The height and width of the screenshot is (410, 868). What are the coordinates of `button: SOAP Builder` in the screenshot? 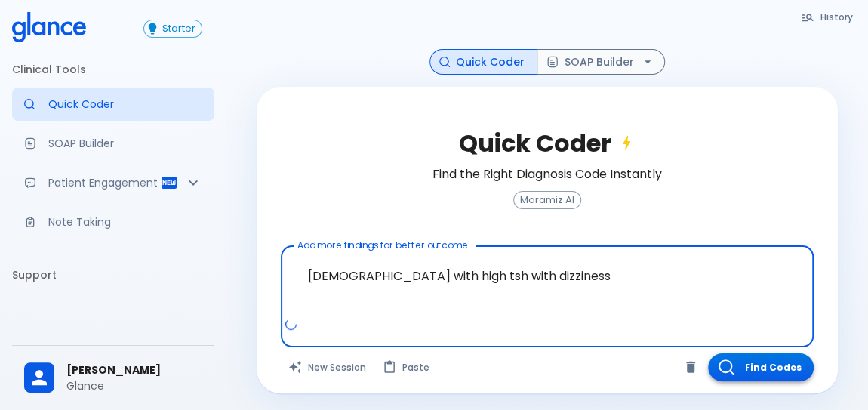 It's located at (601, 62).